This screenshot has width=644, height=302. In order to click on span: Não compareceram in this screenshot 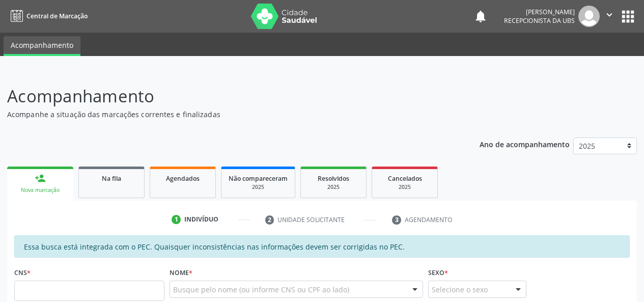, I will do `click(258, 179)`.